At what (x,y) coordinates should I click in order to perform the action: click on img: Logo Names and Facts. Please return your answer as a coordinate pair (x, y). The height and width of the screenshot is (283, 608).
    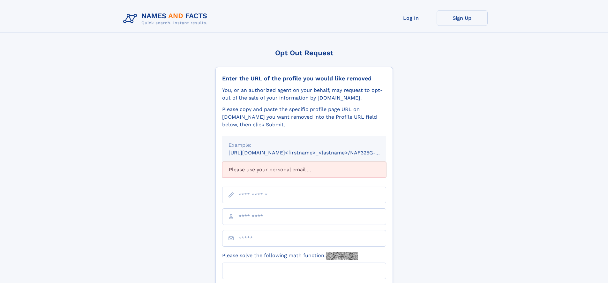
    Looking at the image, I should click on (167, 19).